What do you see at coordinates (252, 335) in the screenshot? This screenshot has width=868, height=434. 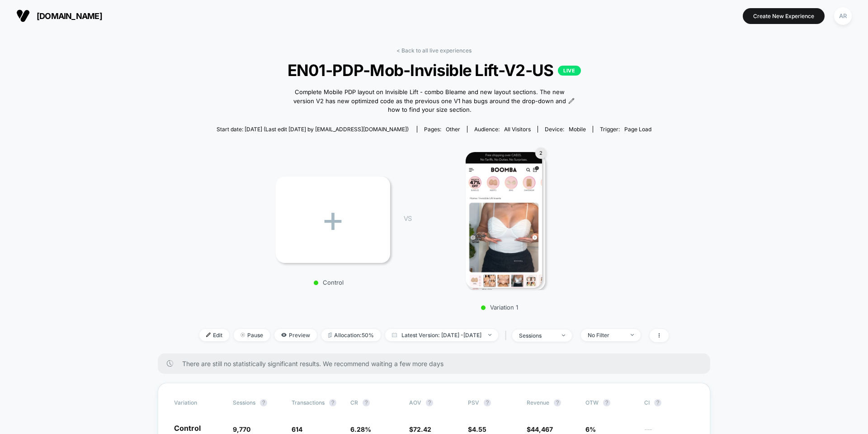 I see `span: Pause` at bounding box center [252, 335].